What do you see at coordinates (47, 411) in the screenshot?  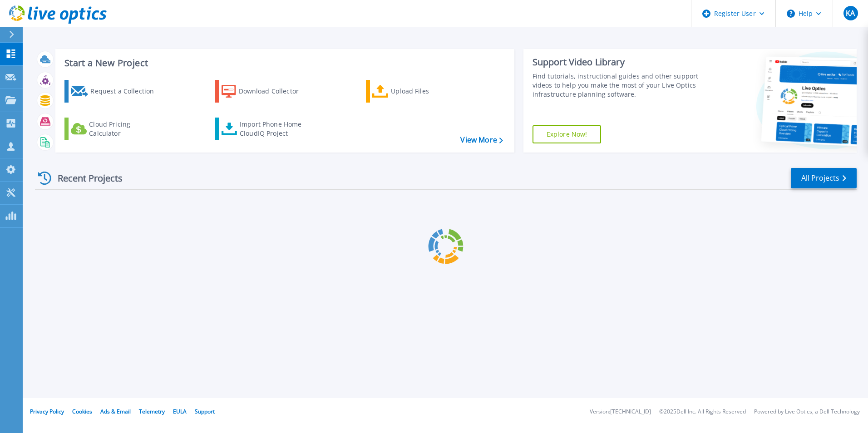 I see `a: Privacy Policy` at bounding box center [47, 411].